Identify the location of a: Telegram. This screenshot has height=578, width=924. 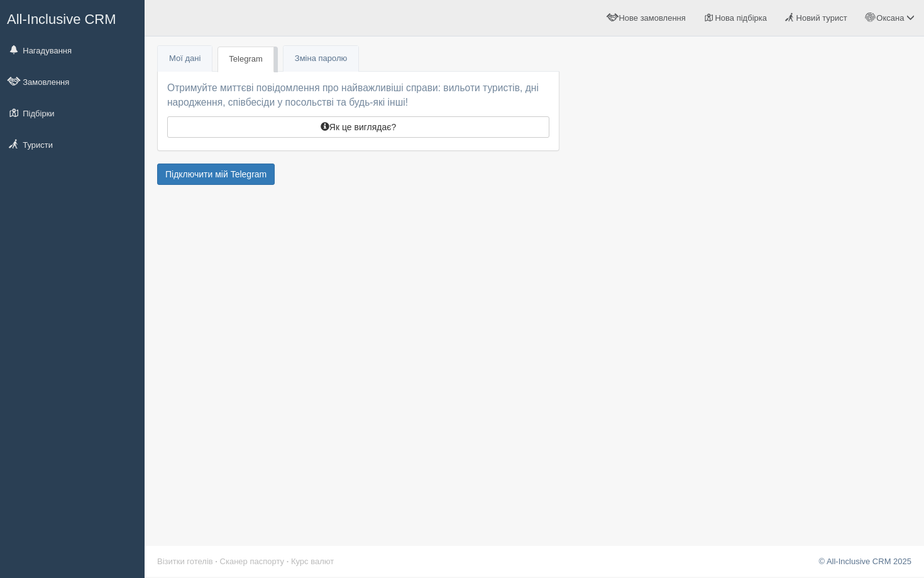
(245, 59).